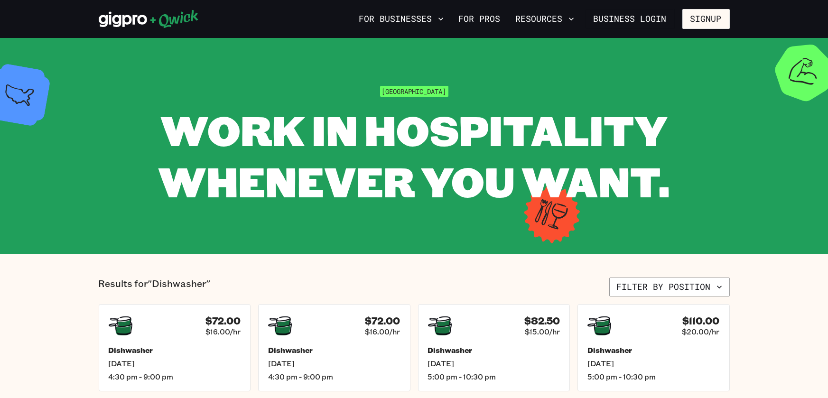 This screenshot has height=398, width=828. I want to click on button: Signup, so click(706, 19).